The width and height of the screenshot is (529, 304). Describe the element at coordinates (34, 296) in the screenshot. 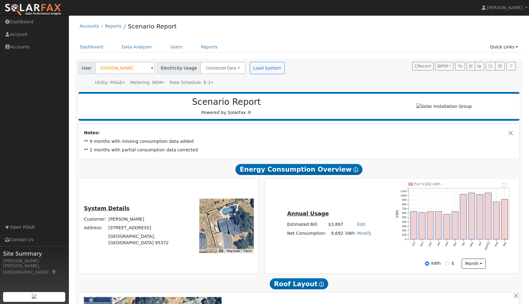

I see `img: retrieve` at that location.